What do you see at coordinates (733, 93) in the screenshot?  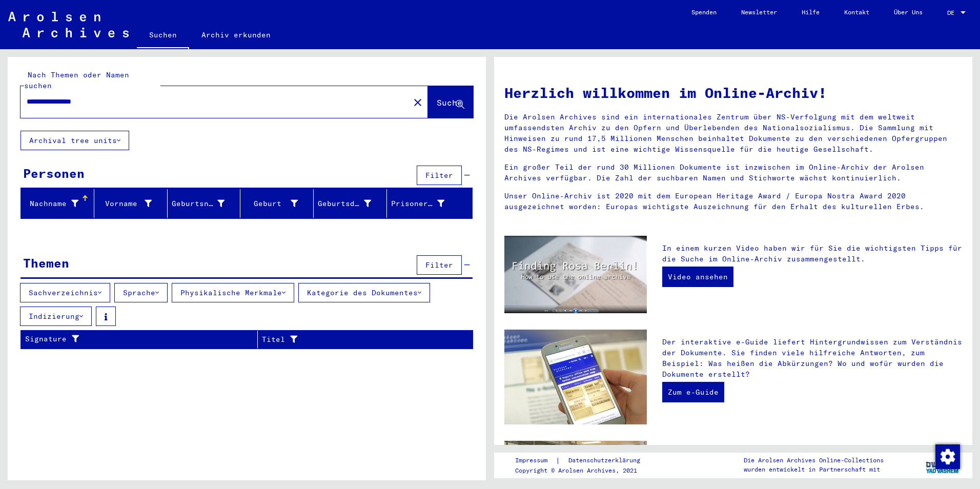 I see `h1: Herzlich willkommen im Online-Archiv!` at bounding box center [733, 93].